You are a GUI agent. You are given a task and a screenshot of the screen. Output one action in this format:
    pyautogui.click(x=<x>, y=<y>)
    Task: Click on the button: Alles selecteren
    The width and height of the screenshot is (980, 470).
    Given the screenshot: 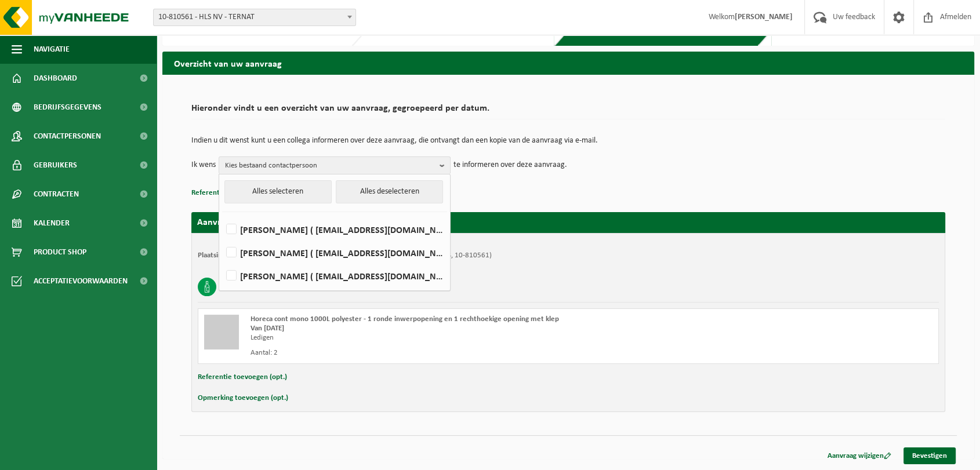 What is the action you would take?
    pyautogui.click(x=278, y=192)
    